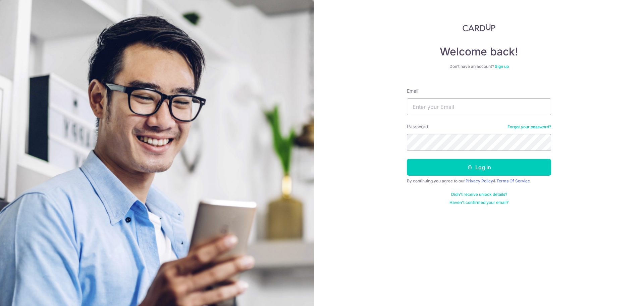  What do you see at coordinates (479, 194) in the screenshot?
I see `a: Didn't receive unlock details?` at bounding box center [479, 194].